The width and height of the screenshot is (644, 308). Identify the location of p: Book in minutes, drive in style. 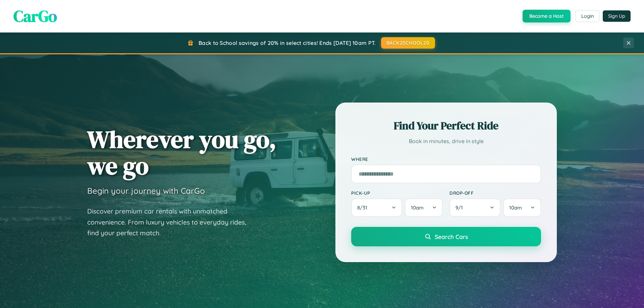
(446, 141).